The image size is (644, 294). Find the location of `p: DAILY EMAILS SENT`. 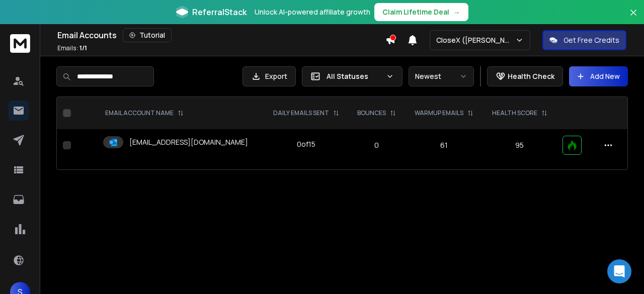

p: DAILY EMAILS SENT is located at coordinates (301, 113).